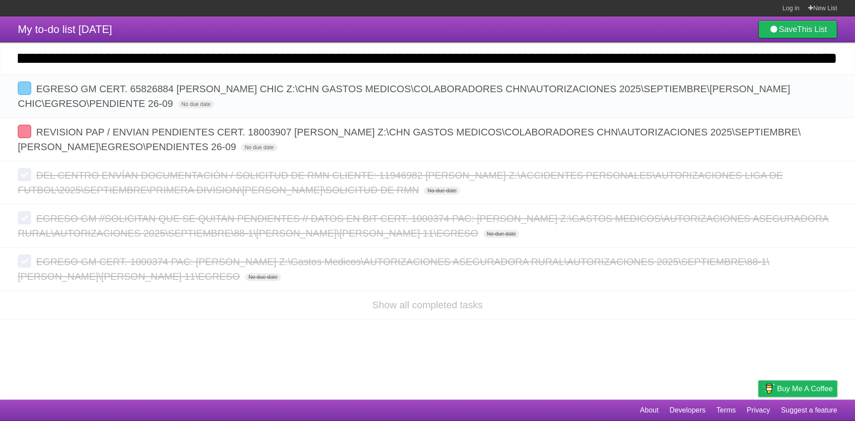 The image size is (855, 421). What do you see at coordinates (769, 388) in the screenshot?
I see `img: Buy me a coffee` at bounding box center [769, 388].